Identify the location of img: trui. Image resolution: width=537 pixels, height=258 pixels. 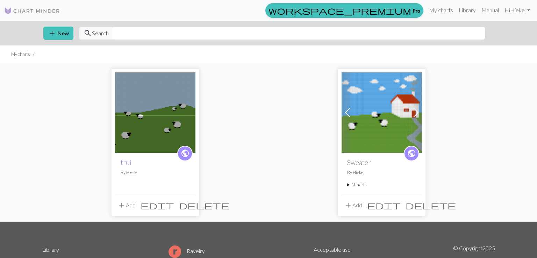
(155, 113).